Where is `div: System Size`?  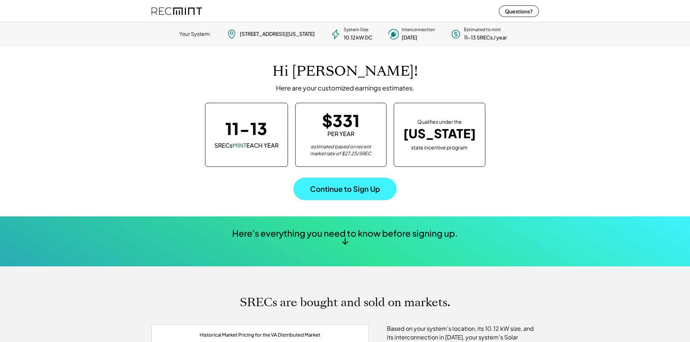 div: System Size is located at coordinates (356, 30).